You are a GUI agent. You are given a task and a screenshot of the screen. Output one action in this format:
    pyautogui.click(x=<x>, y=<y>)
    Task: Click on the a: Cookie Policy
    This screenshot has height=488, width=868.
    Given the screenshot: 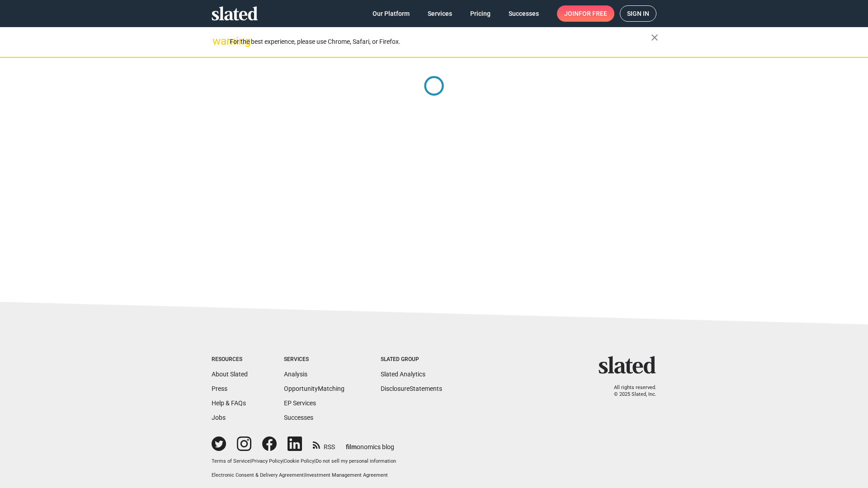 What is the action you would take?
    pyautogui.click(x=299, y=461)
    